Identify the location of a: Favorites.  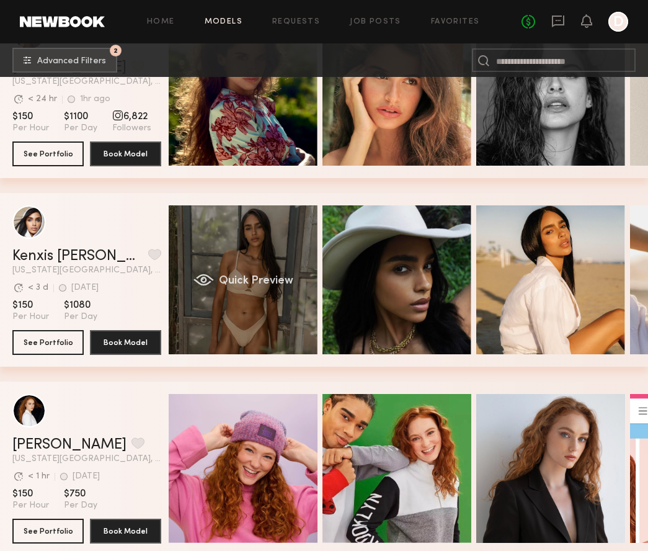
(455, 22).